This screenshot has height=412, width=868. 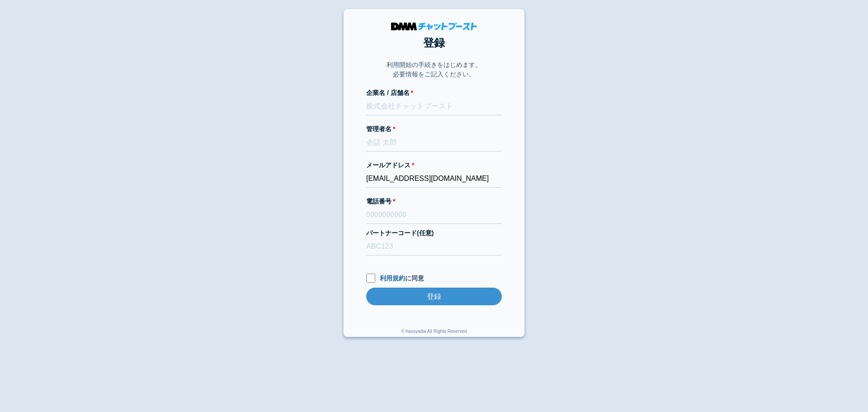 I want to click on input: 株式会社チャットブースト, so click(x=434, y=106).